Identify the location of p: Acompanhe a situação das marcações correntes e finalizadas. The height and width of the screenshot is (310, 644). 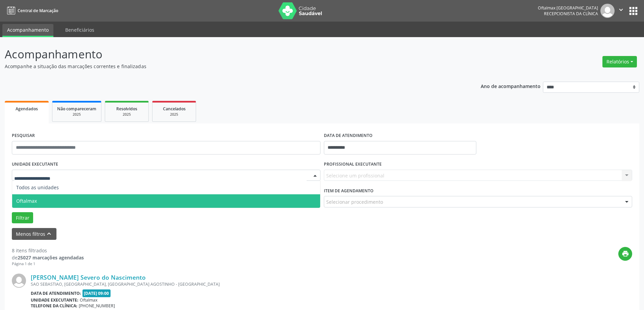
(227, 66).